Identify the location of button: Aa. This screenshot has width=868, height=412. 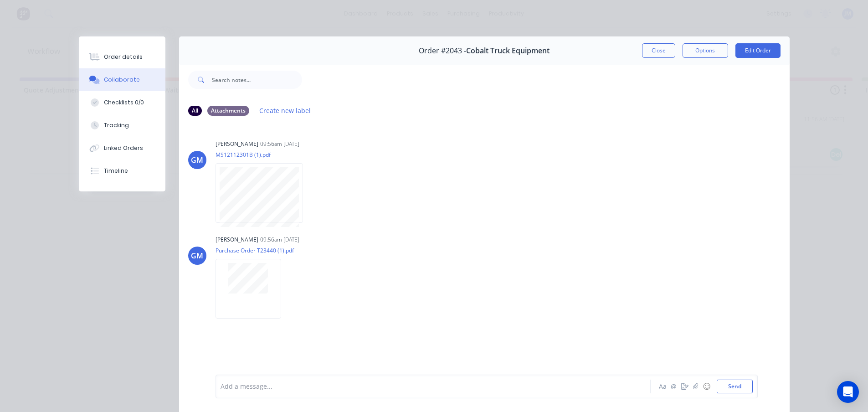
(663, 386).